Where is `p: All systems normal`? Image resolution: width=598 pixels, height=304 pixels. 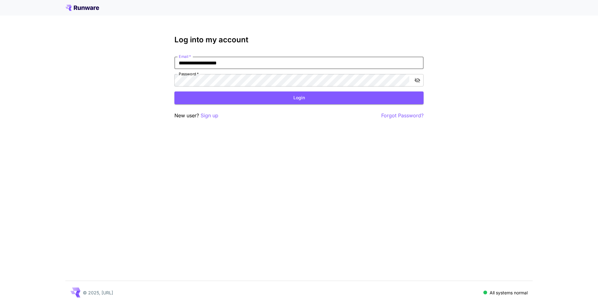
p: All systems normal is located at coordinates (508, 293).